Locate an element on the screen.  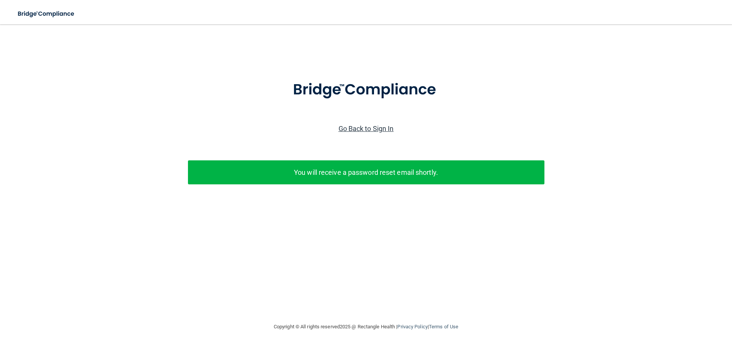
a: Privacy Policy is located at coordinates (412, 327).